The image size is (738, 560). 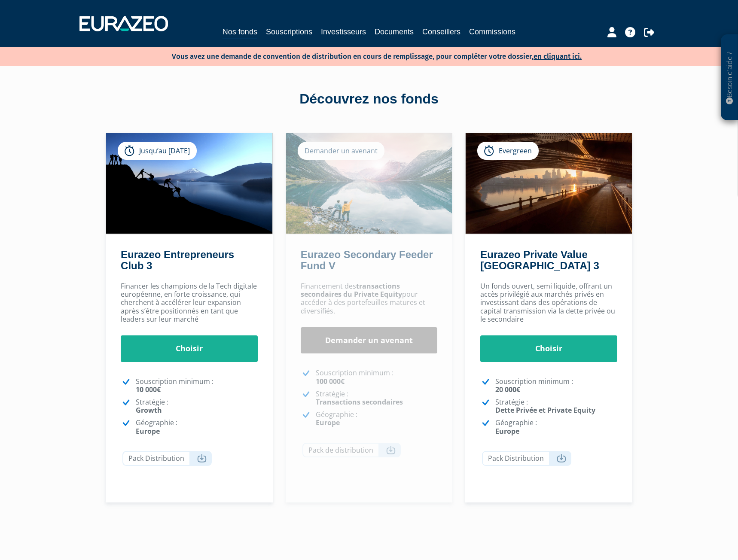 I want to click on a: Investisseurs, so click(x=343, y=32).